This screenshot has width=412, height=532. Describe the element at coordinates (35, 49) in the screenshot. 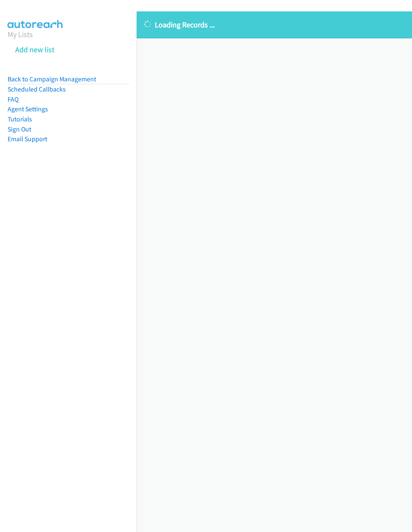

I see `a: Add new list` at that location.